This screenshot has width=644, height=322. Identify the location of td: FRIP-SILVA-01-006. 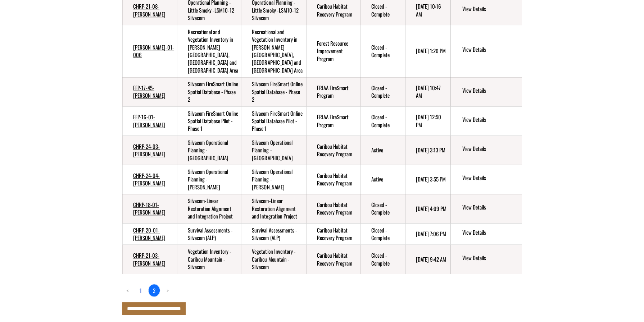
(150, 51).